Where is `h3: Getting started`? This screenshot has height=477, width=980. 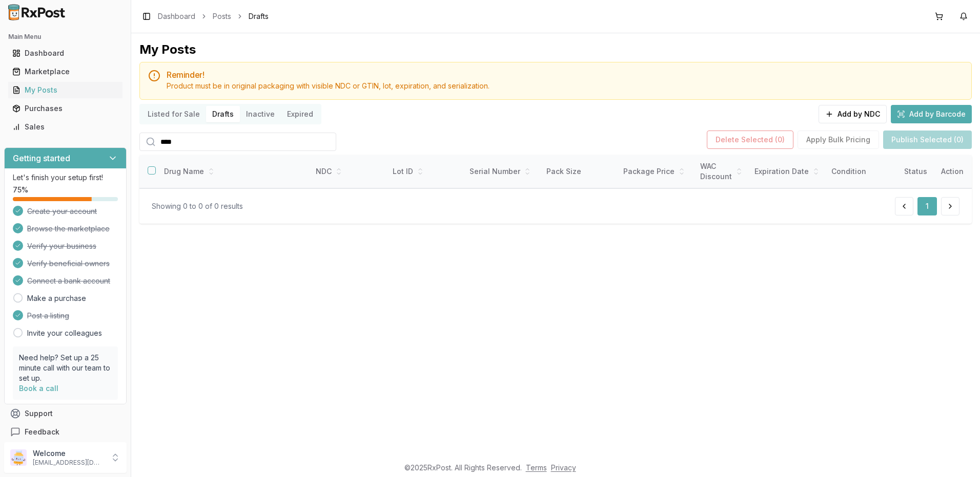 h3: Getting started is located at coordinates (41, 158).